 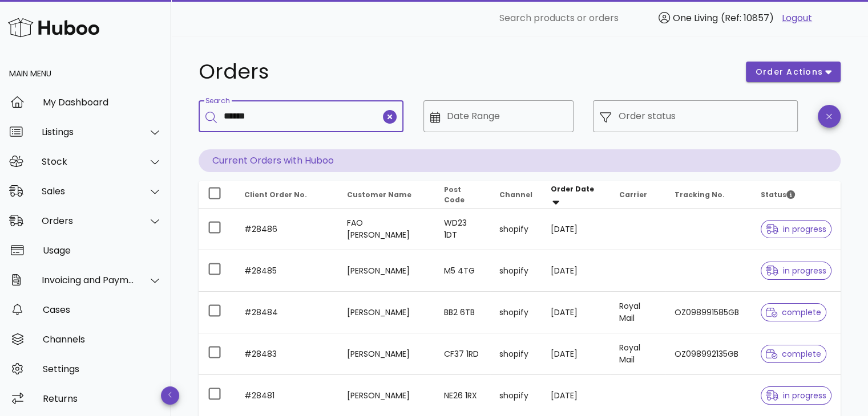 What do you see at coordinates (276, 195) in the screenshot?
I see `span: Client Order No.` at bounding box center [276, 195].